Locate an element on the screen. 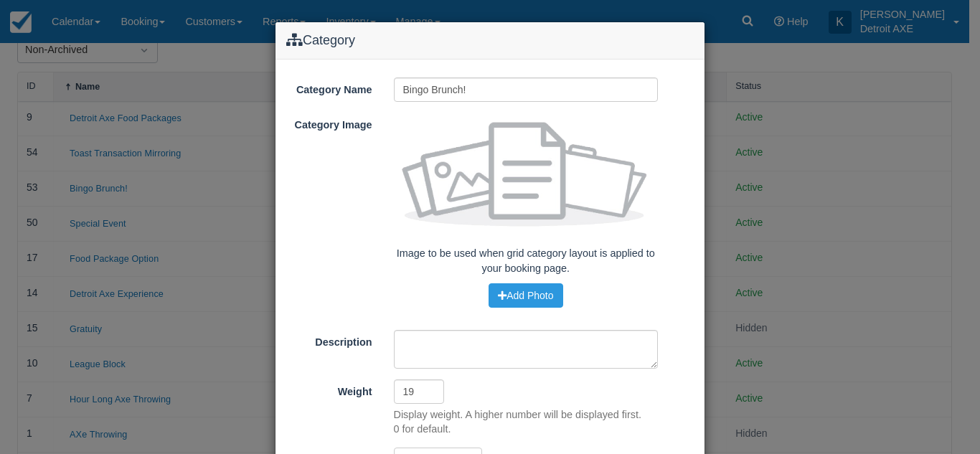 Image resolution: width=980 pixels, height=454 pixels. p: Display weight. A higher number will be displayed first. 0 for default. is located at coordinates (518, 421).